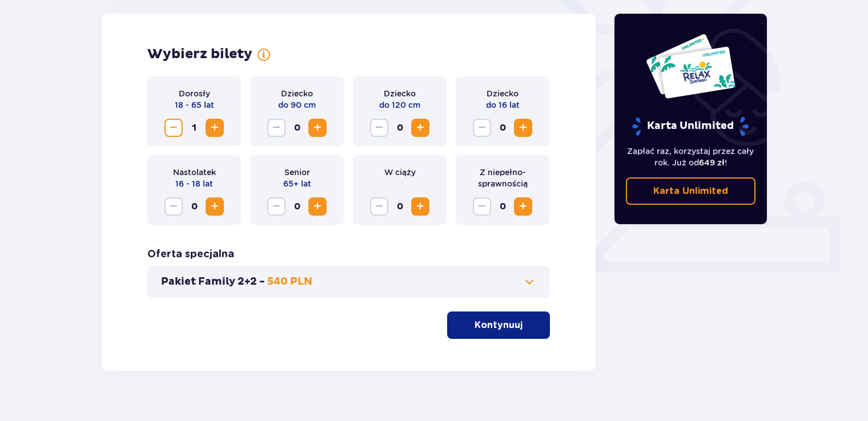 Image resolution: width=868 pixels, height=421 pixels. I want to click on p: Oferta specjalna, so click(191, 255).